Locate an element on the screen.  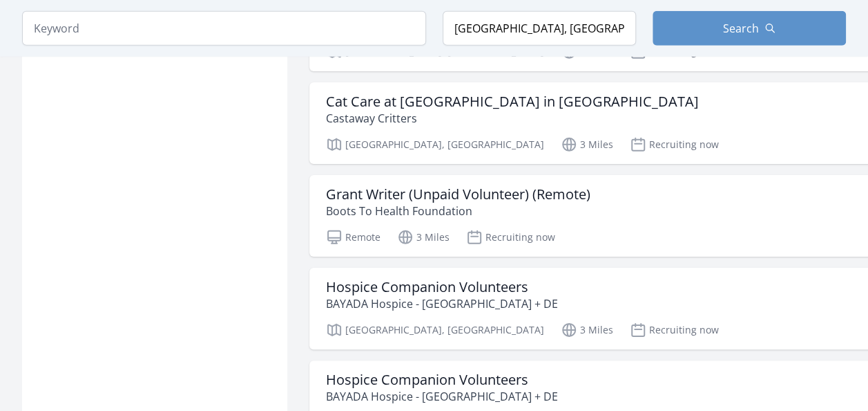
input: Keyword is located at coordinates (224, 29).